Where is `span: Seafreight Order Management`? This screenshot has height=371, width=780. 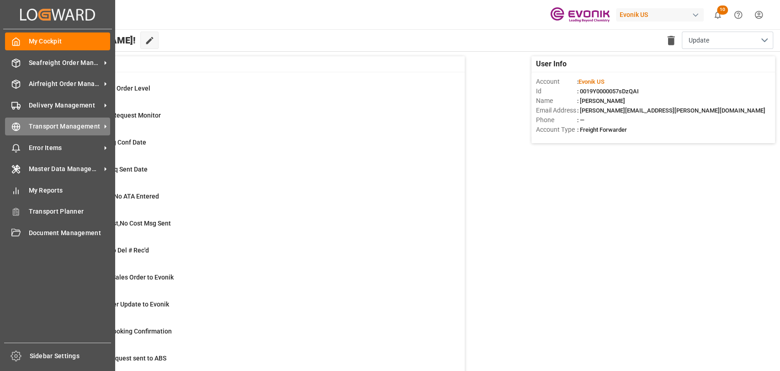
span: Seafreight Order Management is located at coordinates (65, 63).